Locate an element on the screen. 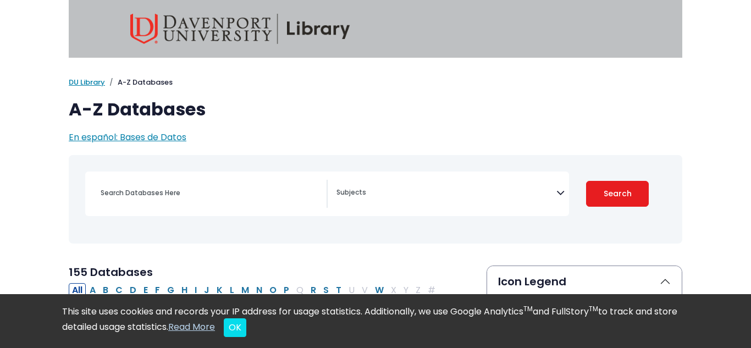 This screenshot has width=751, height=348. span: En español: Bases de Datos is located at coordinates (128, 137).